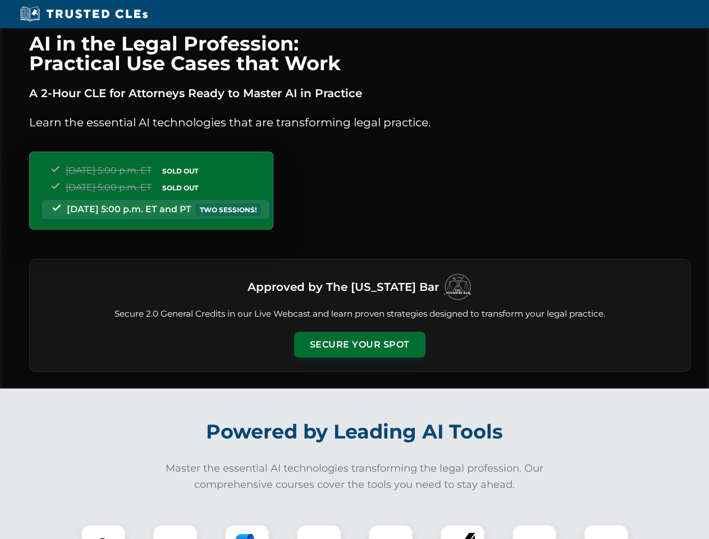  Describe the element at coordinates (360, 53) in the screenshot. I see `h1: AI in the Legal Profession: Practical Use Cases that Work` at that location.